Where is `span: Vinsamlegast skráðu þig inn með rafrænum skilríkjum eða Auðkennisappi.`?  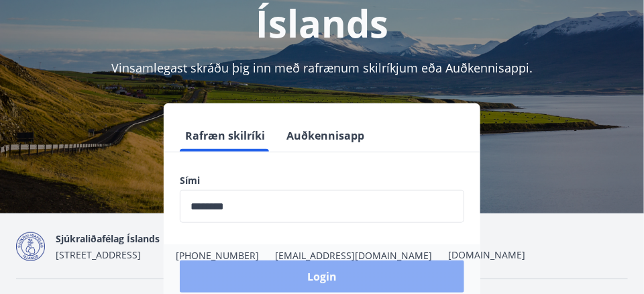
span: Vinsamlegast skráðu þig inn með rafrænum skilríkjum eða Auðkennisappi. is located at coordinates (322, 68).